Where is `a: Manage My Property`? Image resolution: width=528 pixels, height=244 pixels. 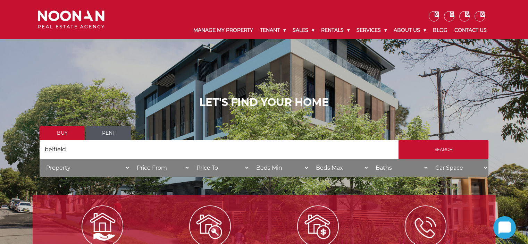
a: Manage My Property is located at coordinates (223, 30).